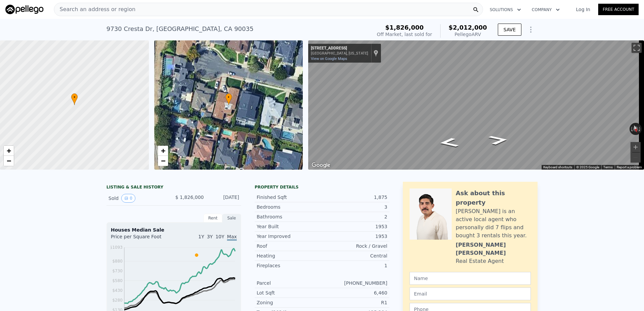  What do you see at coordinates (619, 9) in the screenshot?
I see `a: Free Account` at bounding box center [619, 9].